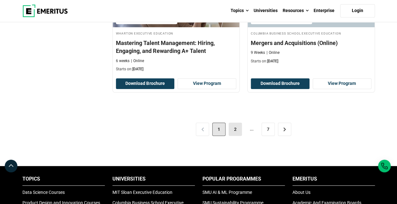 The image size is (397, 204). I want to click on span: 1, so click(219, 129).